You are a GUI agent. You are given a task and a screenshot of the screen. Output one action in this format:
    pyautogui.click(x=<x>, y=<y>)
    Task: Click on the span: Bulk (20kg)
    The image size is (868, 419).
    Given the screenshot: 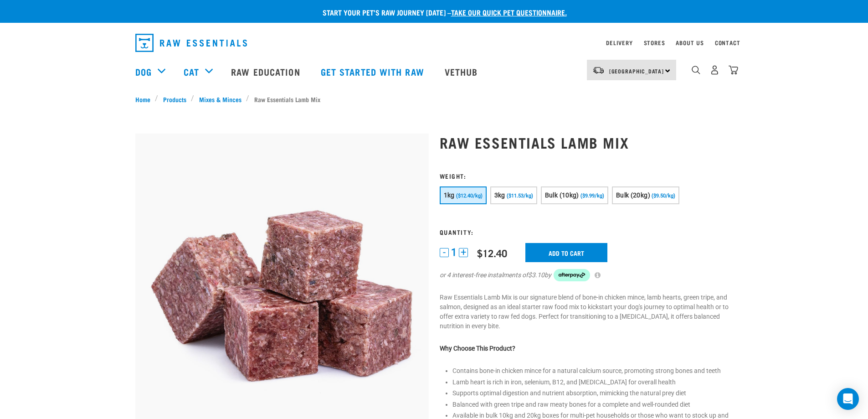 What is the action you would take?
    pyautogui.click(x=633, y=195)
    